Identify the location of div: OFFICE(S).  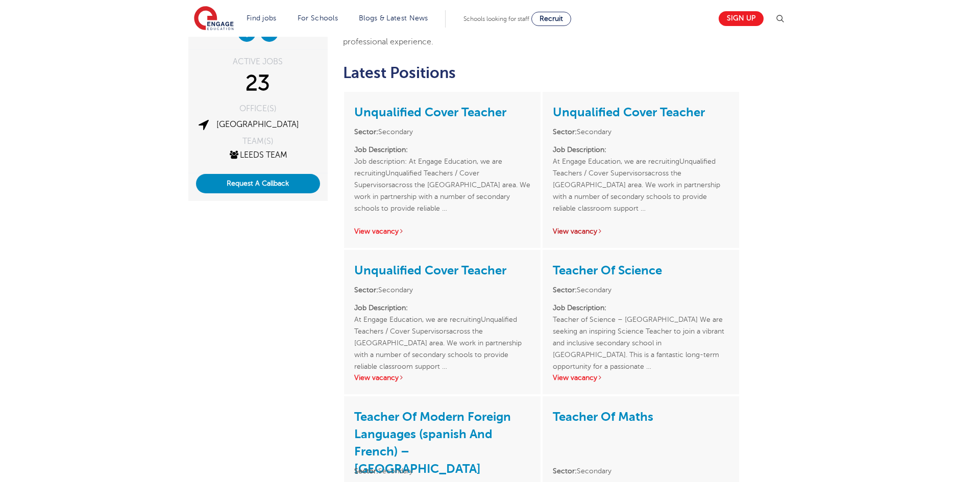
(258, 108).